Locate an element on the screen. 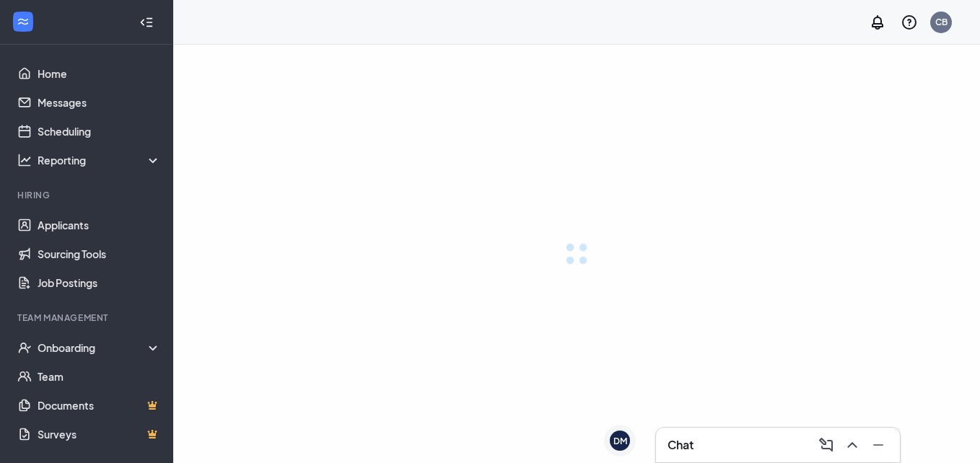  button: ComposeMessage is located at coordinates (825, 445).